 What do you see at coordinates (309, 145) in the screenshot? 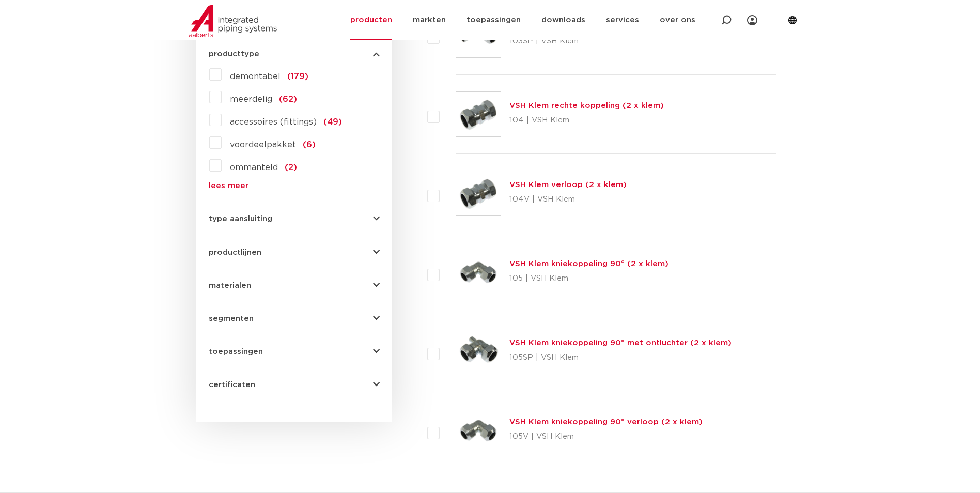
I see `span: (6)` at bounding box center [309, 145].